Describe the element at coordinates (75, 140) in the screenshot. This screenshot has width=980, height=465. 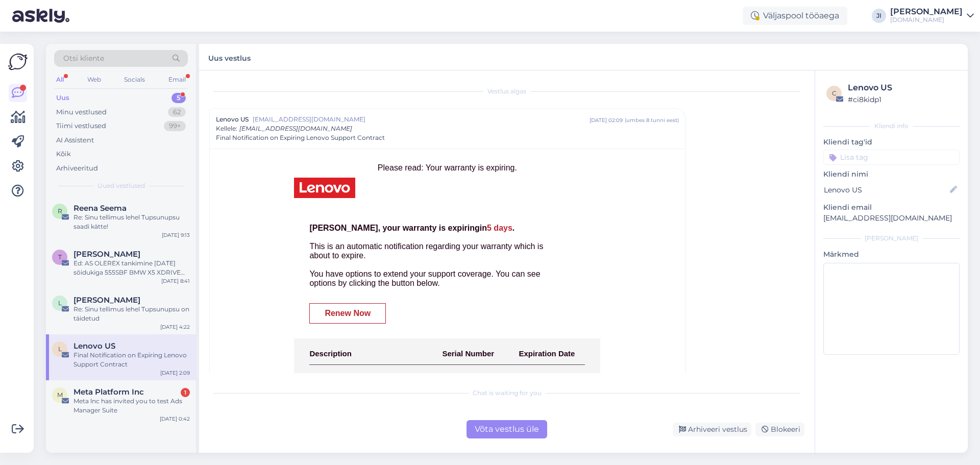
I see `div: AI Assistent` at that location.